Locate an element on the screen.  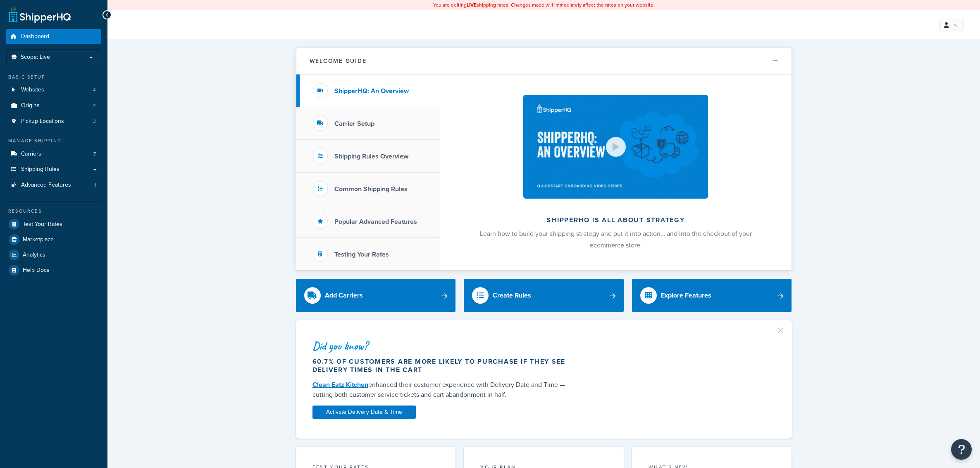
button: Open Resource Center is located at coordinates (962, 449).